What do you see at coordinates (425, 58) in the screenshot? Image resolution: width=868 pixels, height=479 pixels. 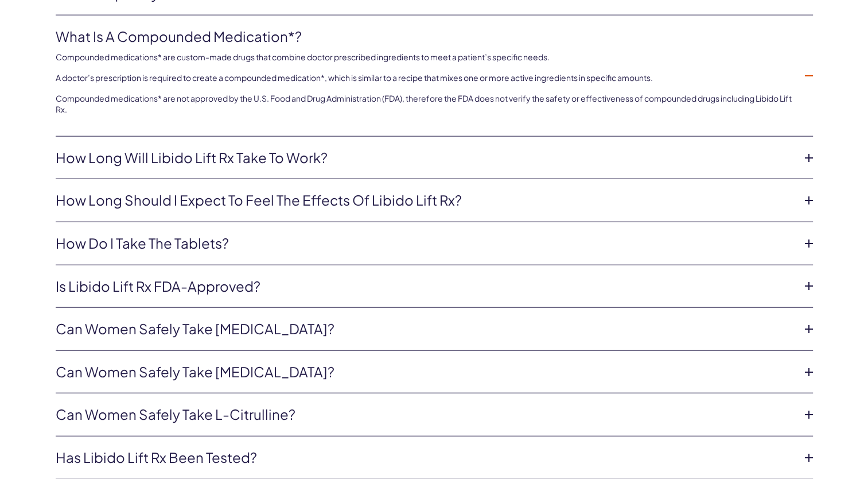 I see `p: Compounded medications* are custom-made drugs that combine doctor prescribed ingredients to meet ...` at bounding box center [425, 58].